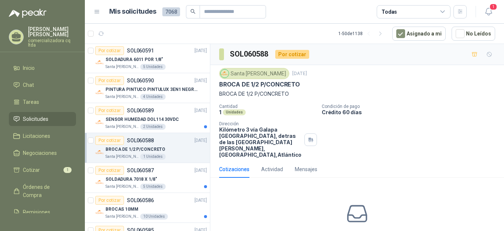 This screenshot has width=504, height=231. I want to click on p: PINTURA PINTUCO PINTULUX 3EN1 NEGRO X G, so click(151, 89).